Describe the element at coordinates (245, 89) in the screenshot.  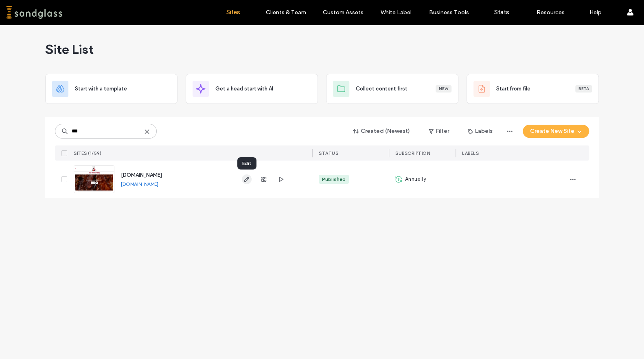
I see `span: Get a head start with AI` at that location.